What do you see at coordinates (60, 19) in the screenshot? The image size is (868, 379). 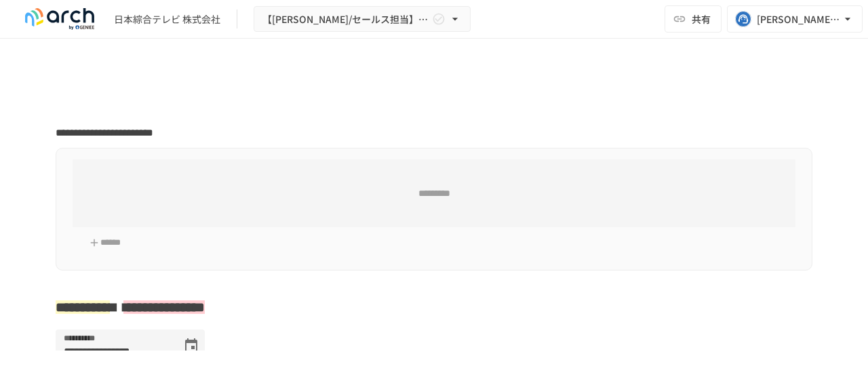 I see `img: logo-default@2x-9cf2c760.svg` at bounding box center [60, 19].